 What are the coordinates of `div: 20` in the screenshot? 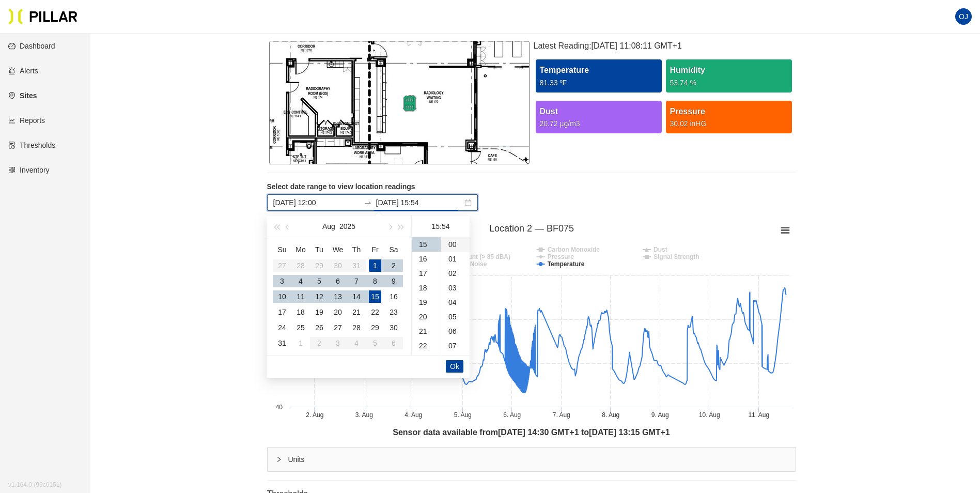 It's located at (338, 312).